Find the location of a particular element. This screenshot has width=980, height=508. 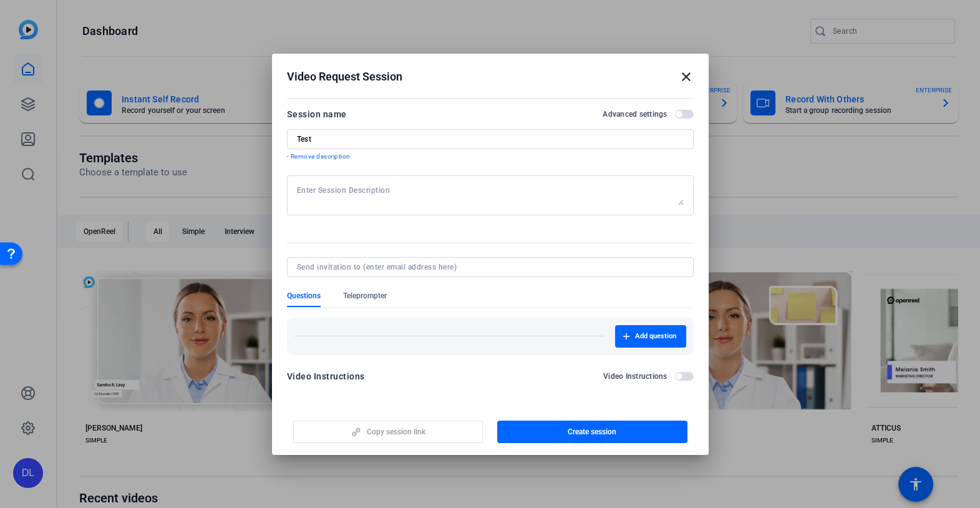

h2: Video Instructions is located at coordinates (635, 376).